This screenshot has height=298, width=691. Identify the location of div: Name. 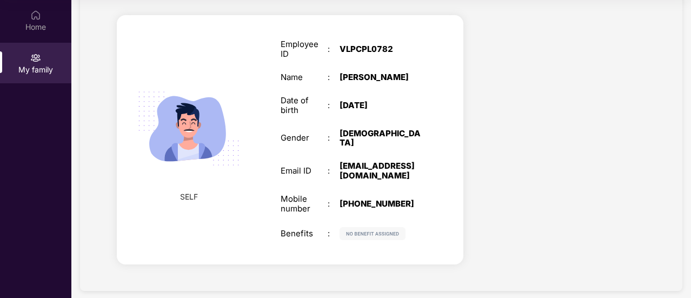
(304, 77).